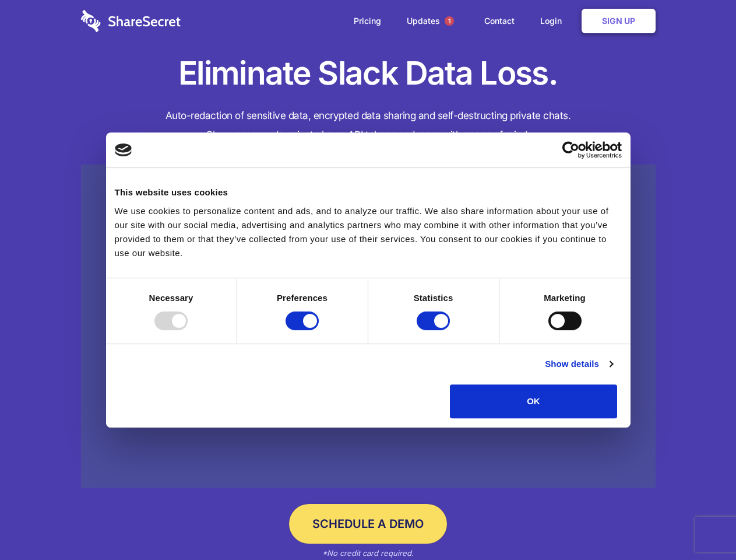  Describe the element at coordinates (368, 21) in the screenshot. I see `a: Pricing` at that location.